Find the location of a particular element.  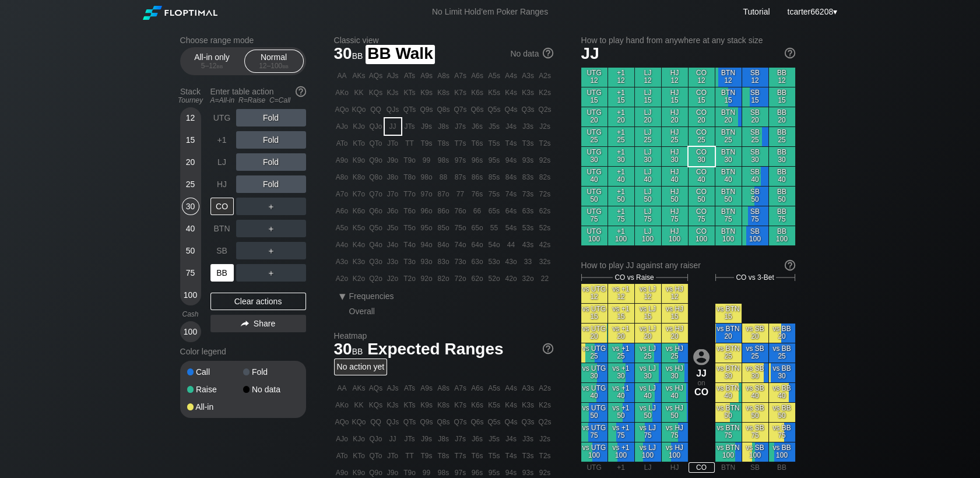

div: J5o is located at coordinates (393, 228).